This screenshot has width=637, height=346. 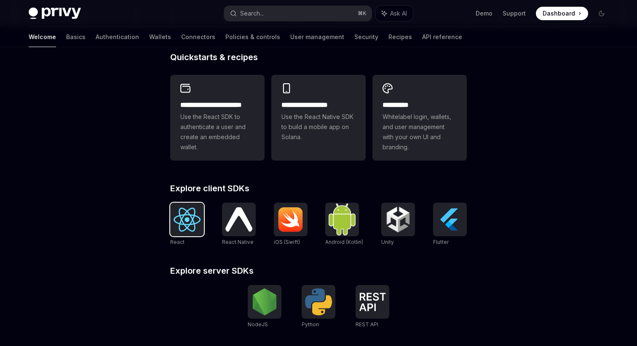 What do you see at coordinates (237, 242) in the screenshot?
I see `span: React Native` at bounding box center [237, 242].